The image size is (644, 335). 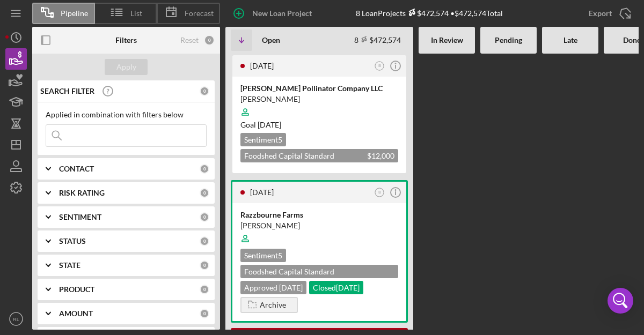 What do you see at coordinates (262, 65) in the screenshot?
I see `time: 2025-09-05 14:36` at bounding box center [262, 65].